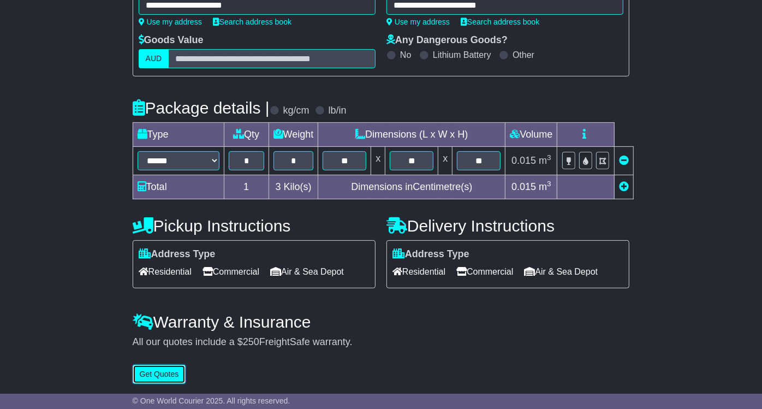 This screenshot has width=762, height=409. Describe the element at coordinates (246, 187) in the screenshot. I see `td: 1` at that location.